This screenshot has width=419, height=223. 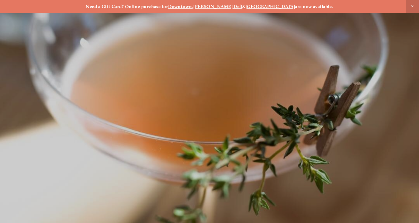 What do you see at coordinates (314, 7) in the screenshot?
I see `strong: are now available.` at bounding box center [314, 7].